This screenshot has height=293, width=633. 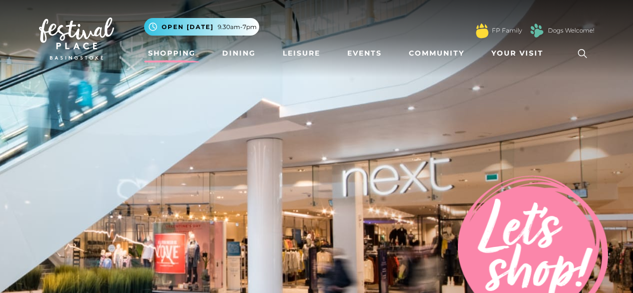 I want to click on a: Dining, so click(x=239, y=53).